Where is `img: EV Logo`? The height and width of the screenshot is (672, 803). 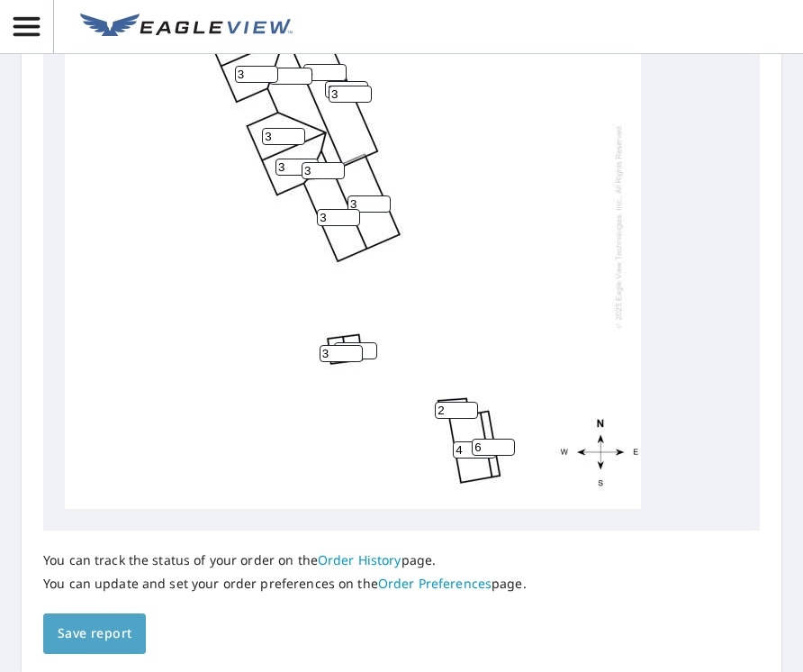
img: EV Logo is located at coordinates (186, 27).